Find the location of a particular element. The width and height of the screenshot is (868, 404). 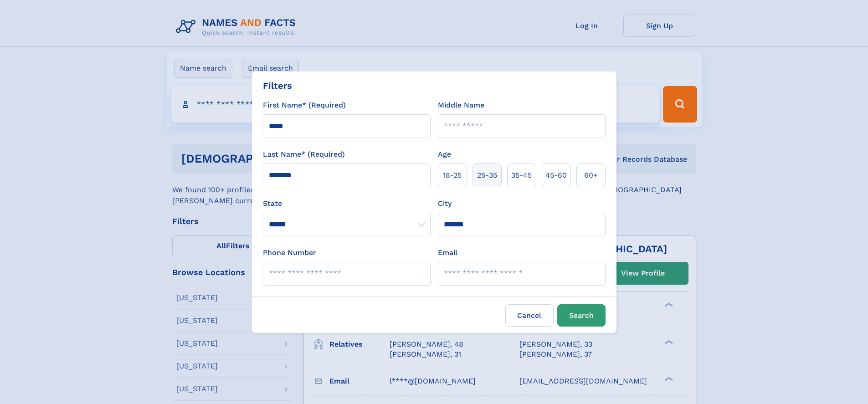

span: 25‑35 is located at coordinates (487, 175).